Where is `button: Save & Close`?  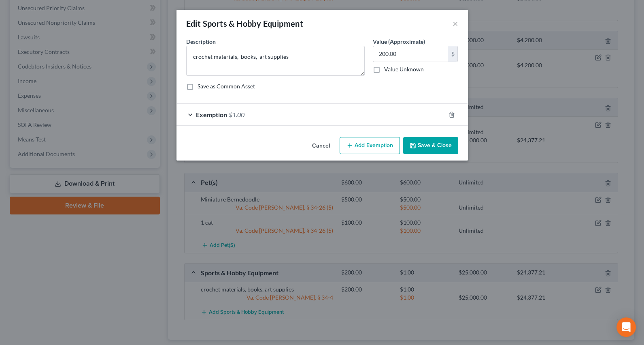
button: Save & Close is located at coordinates (431, 145).